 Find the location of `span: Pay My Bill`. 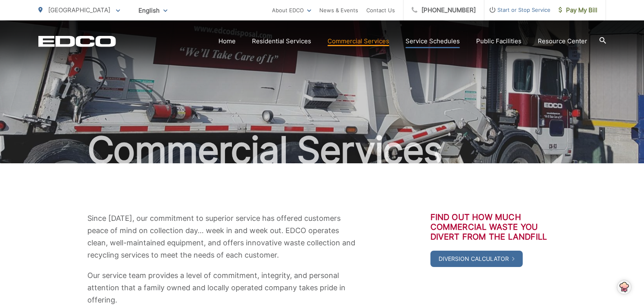

span: Pay My Bill is located at coordinates (578, 10).